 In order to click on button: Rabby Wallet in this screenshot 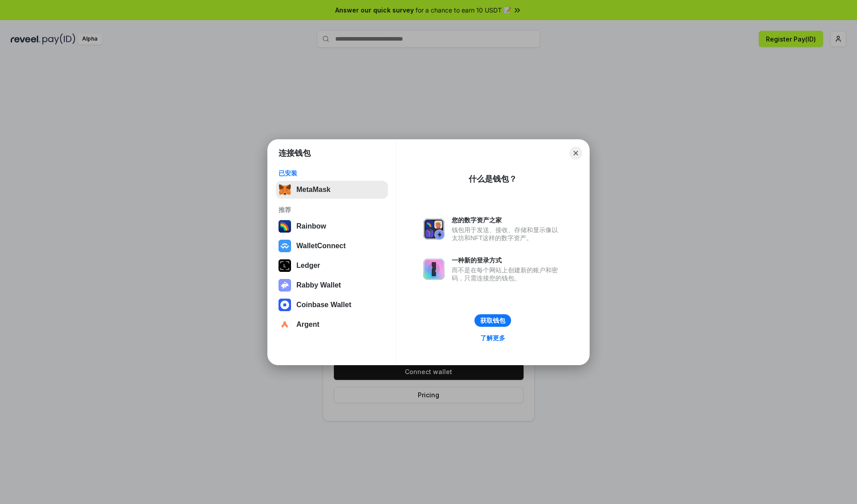, I will do `click(331, 285)`.